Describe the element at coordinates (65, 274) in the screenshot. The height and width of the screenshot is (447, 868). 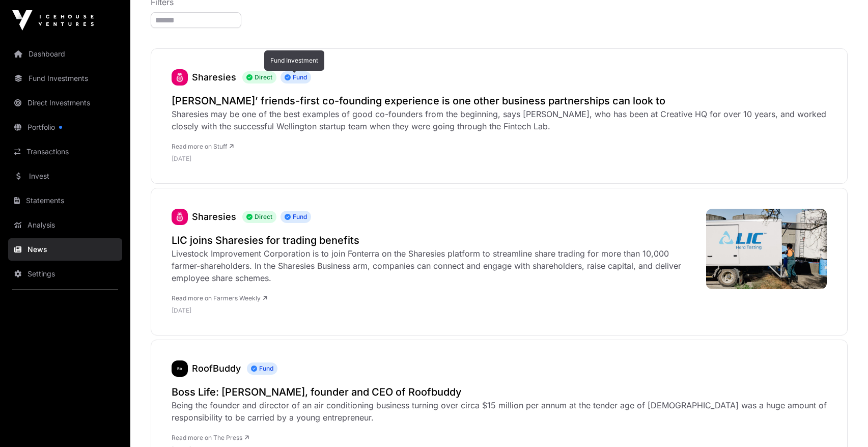
I see `a: Settings` at that location.